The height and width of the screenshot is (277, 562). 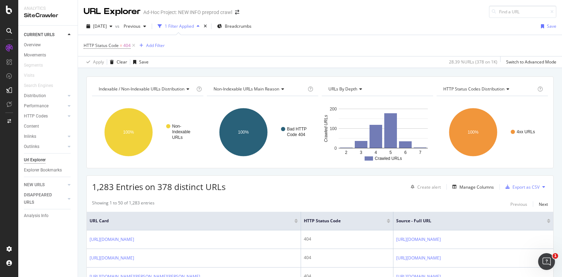 I want to click on a: CURRENT URLS, so click(x=45, y=35).